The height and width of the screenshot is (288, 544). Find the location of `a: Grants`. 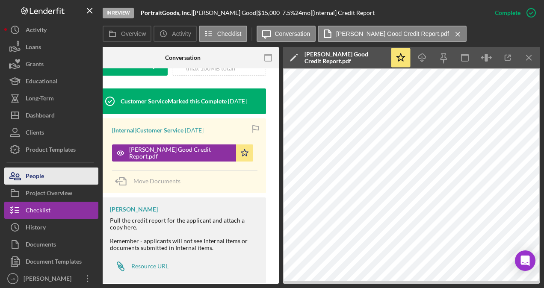

a: Grants is located at coordinates (51, 64).